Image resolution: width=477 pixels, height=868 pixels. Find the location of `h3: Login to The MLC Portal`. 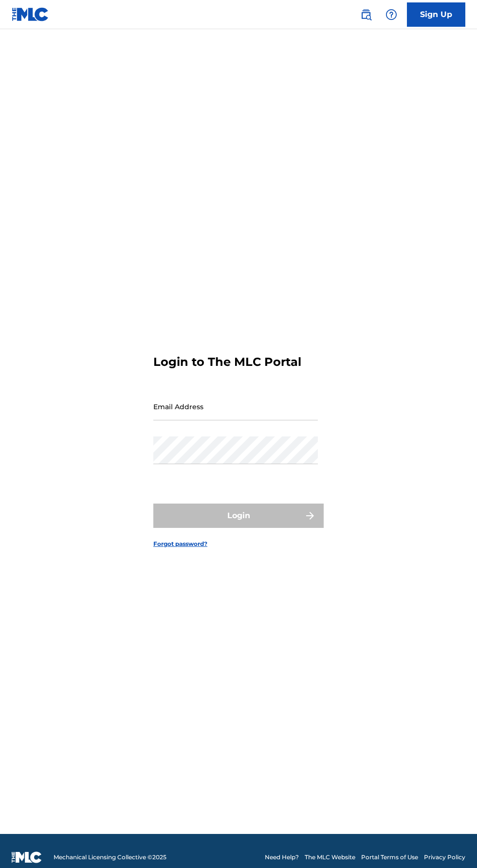

h3: Login to The MLC Portal is located at coordinates (227, 362).